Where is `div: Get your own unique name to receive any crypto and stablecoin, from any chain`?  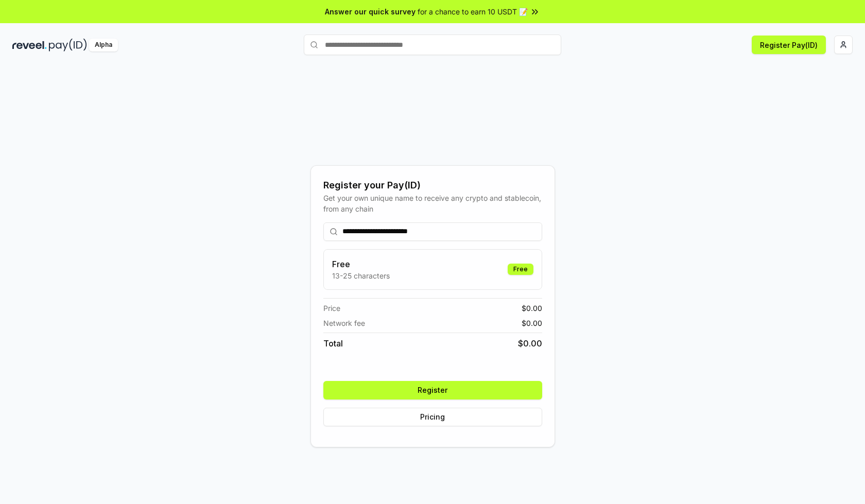 div: Get your own unique name to receive any crypto and stablecoin, from any chain is located at coordinates (432, 203).